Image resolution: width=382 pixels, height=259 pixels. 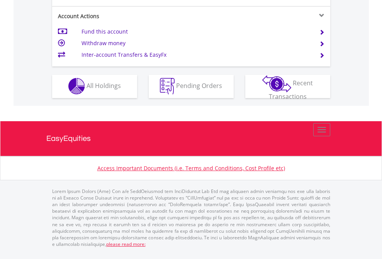 What do you see at coordinates (195, 32) in the screenshot?
I see `td: Fund this account` at bounding box center [195, 32].